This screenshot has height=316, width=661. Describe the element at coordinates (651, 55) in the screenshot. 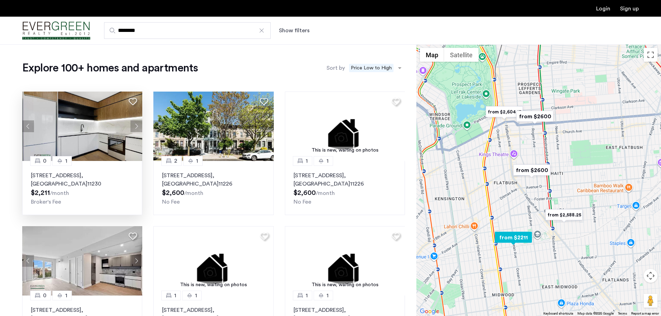

I see `button: Toggle fullscreen view` at that location.